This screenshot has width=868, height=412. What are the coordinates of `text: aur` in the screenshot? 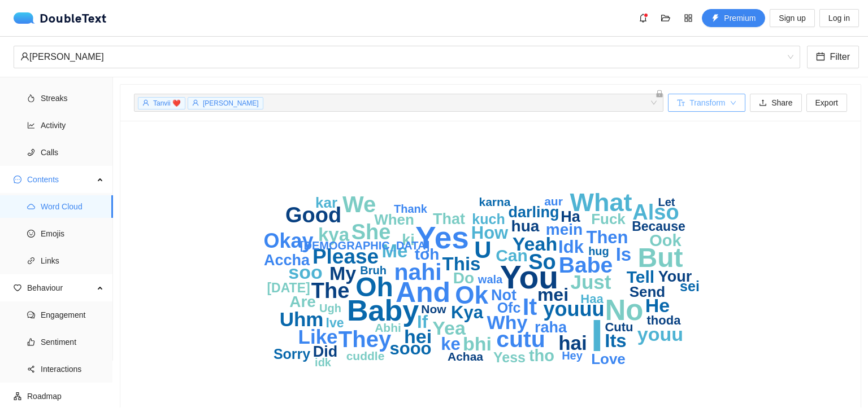 It's located at (553, 201).